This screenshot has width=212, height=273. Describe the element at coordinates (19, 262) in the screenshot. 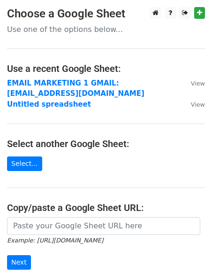

I see `input: Next` at that location.